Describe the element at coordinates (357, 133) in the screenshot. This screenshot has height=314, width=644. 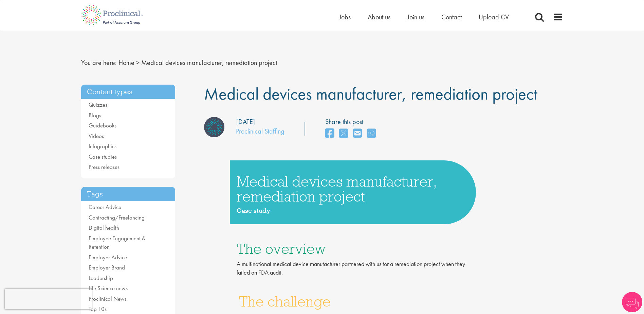
I see `a: share on email` at that location.